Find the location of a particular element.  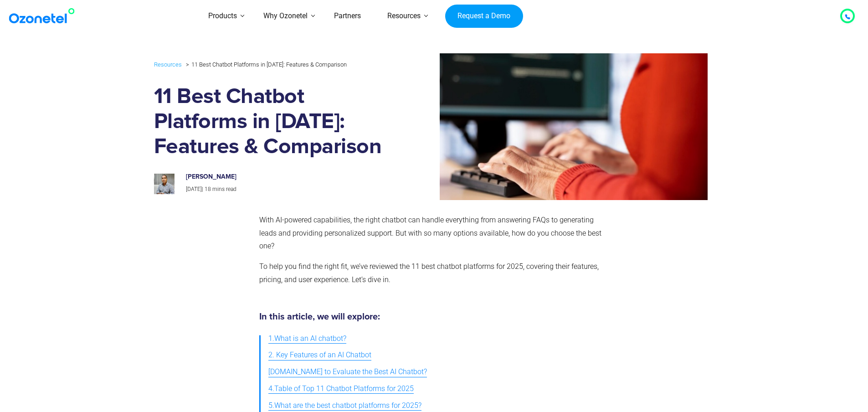

span: 2. Key Features of an AI Chatbot is located at coordinates (320, 355).